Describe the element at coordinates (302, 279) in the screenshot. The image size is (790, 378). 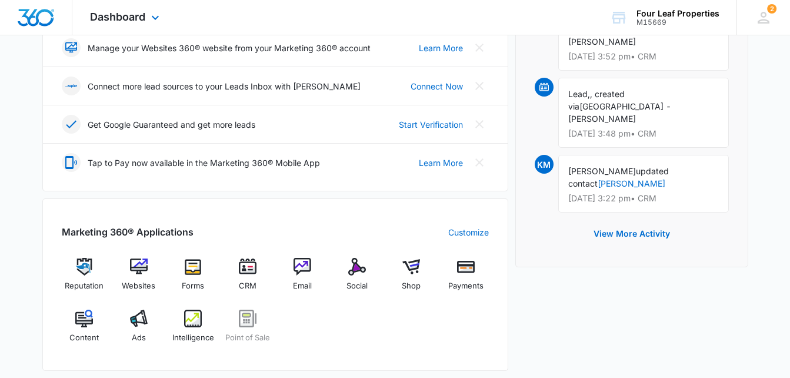
I see `a: Email` at that location.